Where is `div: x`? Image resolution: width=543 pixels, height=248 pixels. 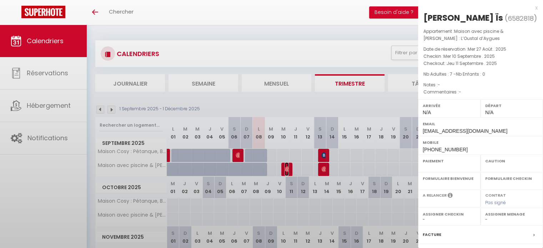
div: x is located at coordinates (478, 8).